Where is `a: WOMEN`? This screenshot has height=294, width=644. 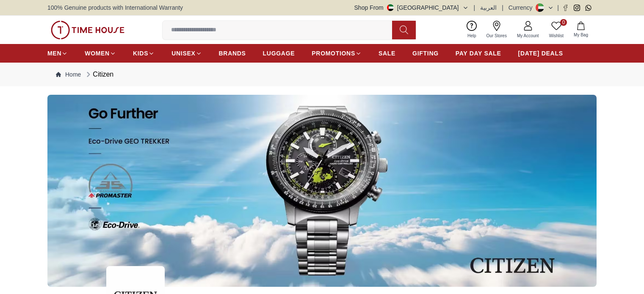
a: WOMEN is located at coordinates (100, 53).